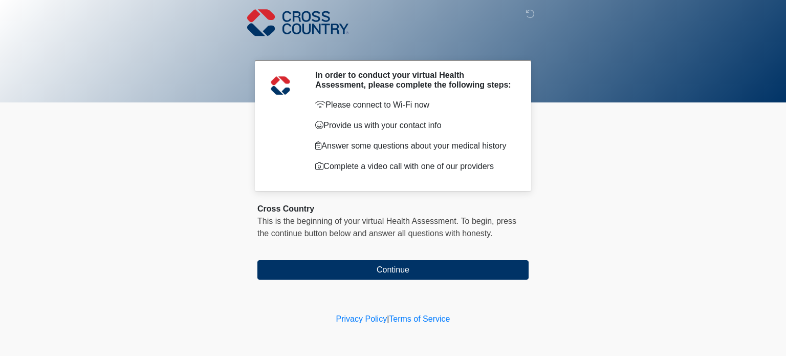 The image size is (786, 356). What do you see at coordinates (414, 146) in the screenshot?
I see `p: Answer some questions about your medical history` at bounding box center [414, 146].